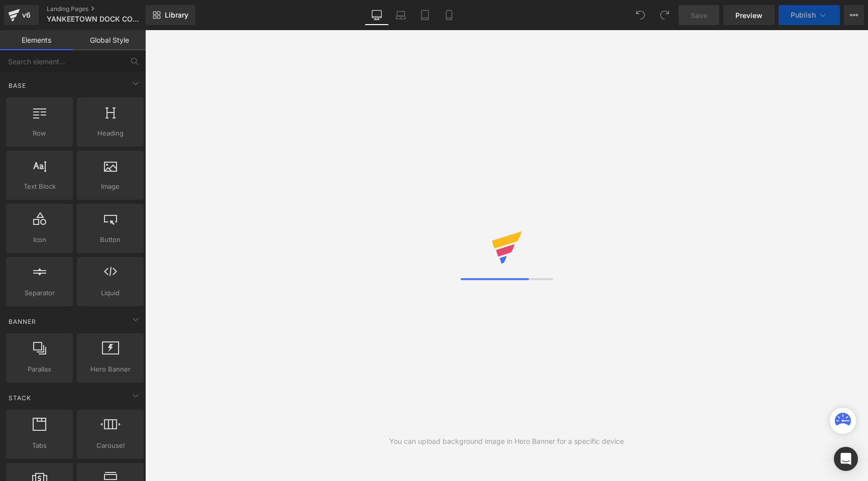  Describe the element at coordinates (20, 397) in the screenshot. I see `span: Stack` at that location.